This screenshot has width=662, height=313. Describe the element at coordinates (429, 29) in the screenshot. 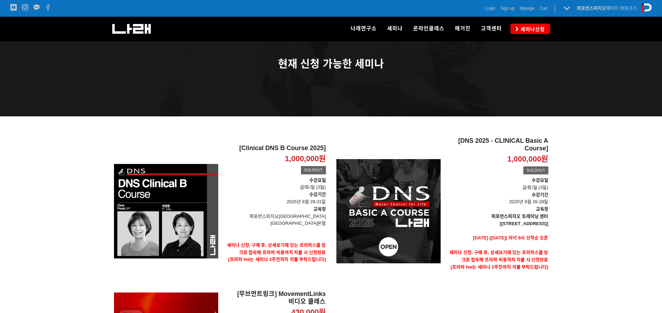

I see `a: 온라인클래스` at that location.